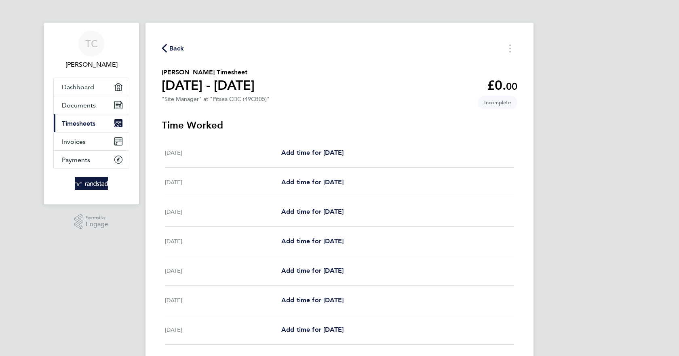 This screenshot has width=679, height=356. I want to click on span: Invoices, so click(74, 141).